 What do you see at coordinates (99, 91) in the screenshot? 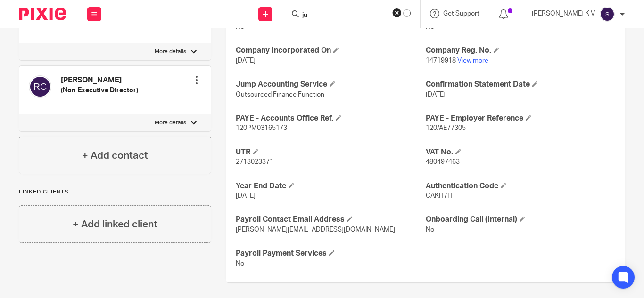
I see `h5: (Non-Executive Director)` at bounding box center [99, 91].